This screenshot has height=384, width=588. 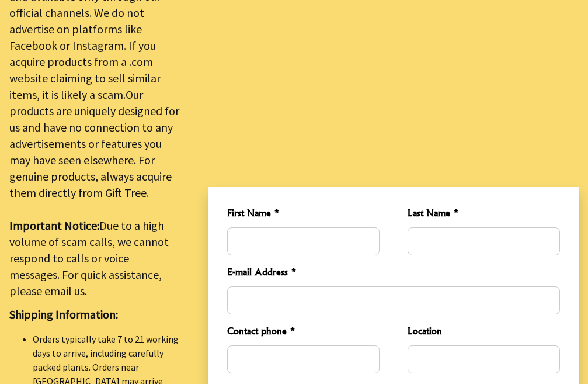 I want to click on span: Location, so click(x=483, y=332).